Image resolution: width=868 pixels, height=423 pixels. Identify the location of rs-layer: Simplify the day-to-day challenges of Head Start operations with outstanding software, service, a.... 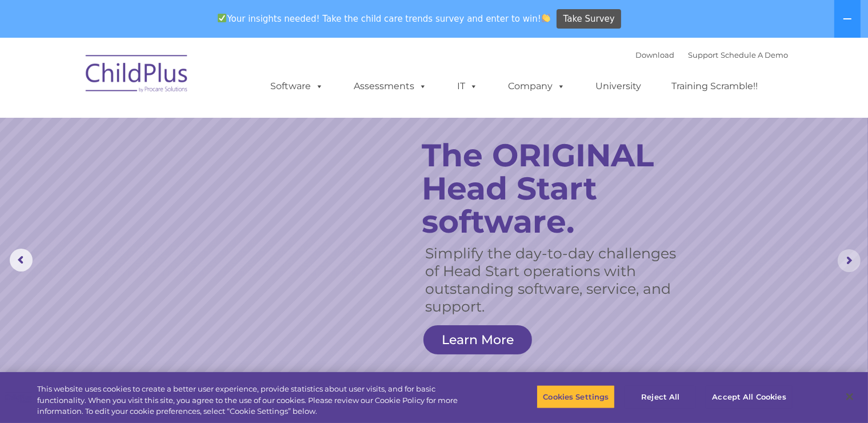
(552, 281).